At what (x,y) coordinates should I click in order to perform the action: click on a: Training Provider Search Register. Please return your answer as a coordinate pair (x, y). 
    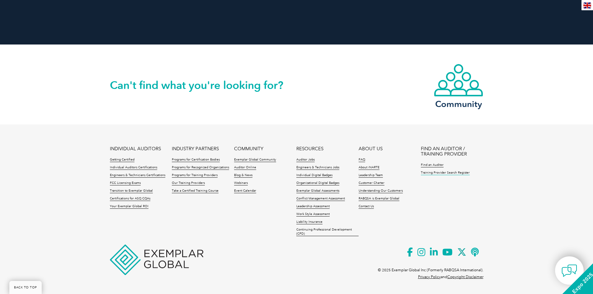
    Looking at the image, I should click on (445, 173).